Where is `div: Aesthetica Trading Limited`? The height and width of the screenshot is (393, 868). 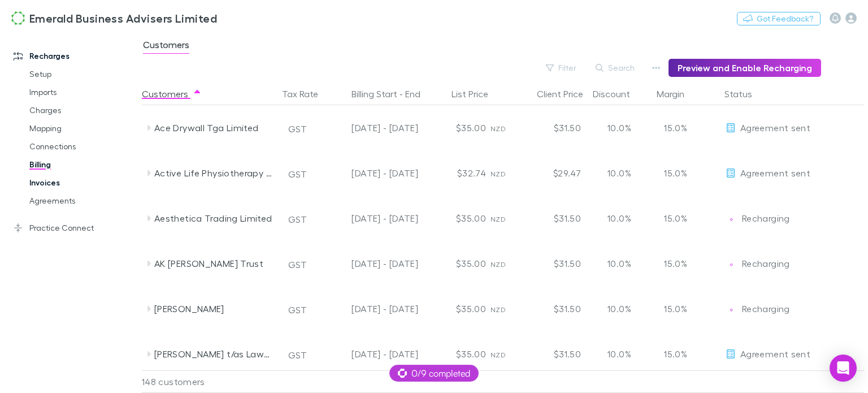
div: Aesthetica Trading Limited is located at coordinates (214, 218).